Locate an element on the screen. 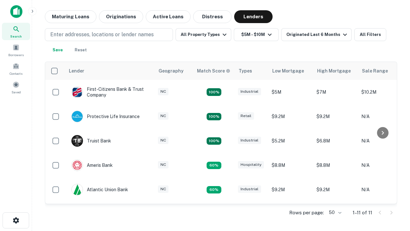 The image size is (410, 231). button: Distress is located at coordinates (212, 17).